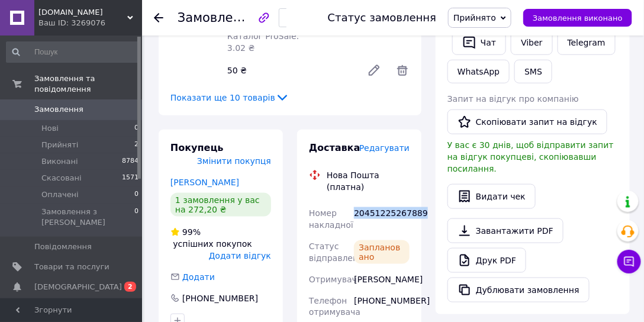 This screenshot has height=322, width=644. Describe the element at coordinates (587, 43) in the screenshot. I see `a: Telegram` at that location.